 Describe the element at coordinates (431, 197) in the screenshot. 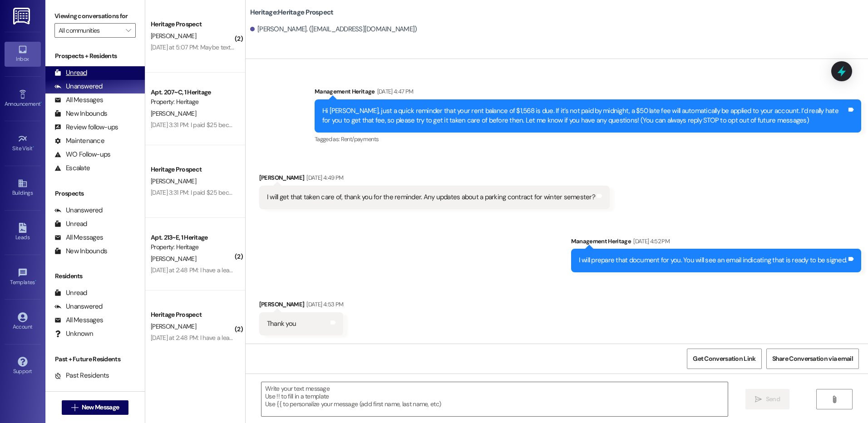

I see `div: I will get that taken care of, thank you for the reminder. Any updates about a parking contract f...` at that location.